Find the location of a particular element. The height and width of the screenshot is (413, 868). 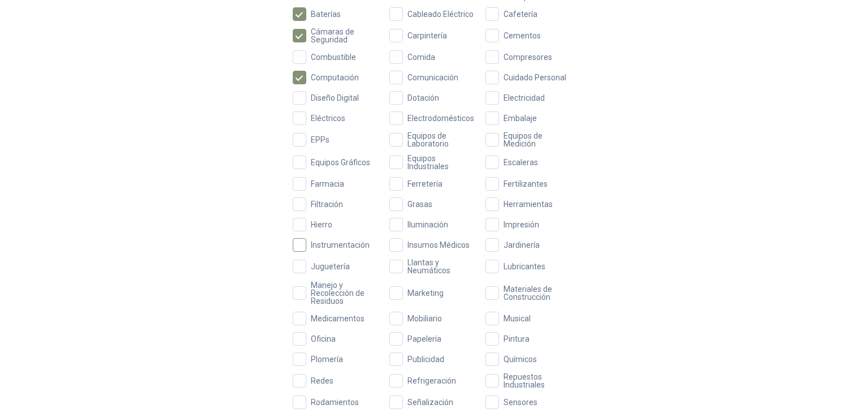

span: Filtración is located at coordinates (327, 204).